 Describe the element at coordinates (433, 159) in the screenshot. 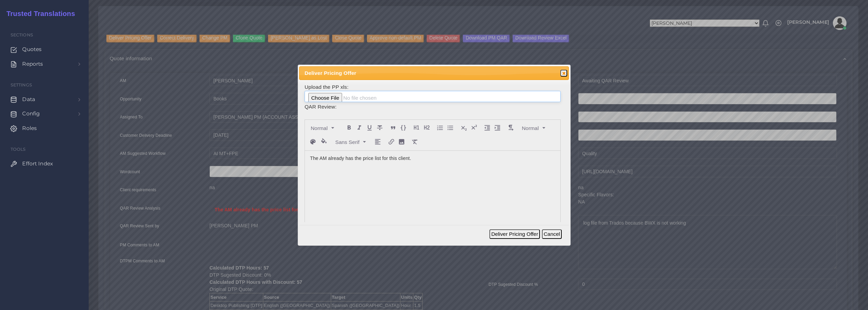

I see `p: The AM already has the price list for this client.` at that location.